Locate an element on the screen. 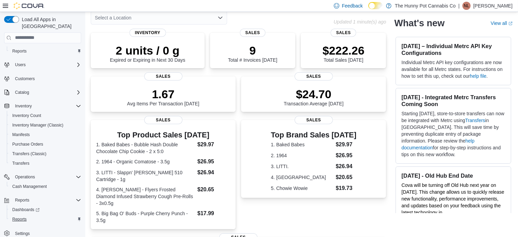  a: Purchase Orders is located at coordinates (28, 144).